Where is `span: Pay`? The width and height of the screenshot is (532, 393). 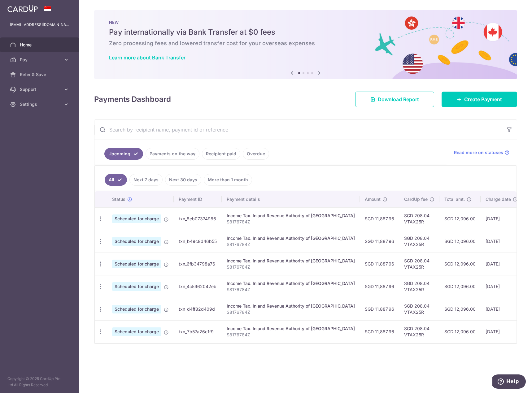 span: Pay is located at coordinates (40, 60).